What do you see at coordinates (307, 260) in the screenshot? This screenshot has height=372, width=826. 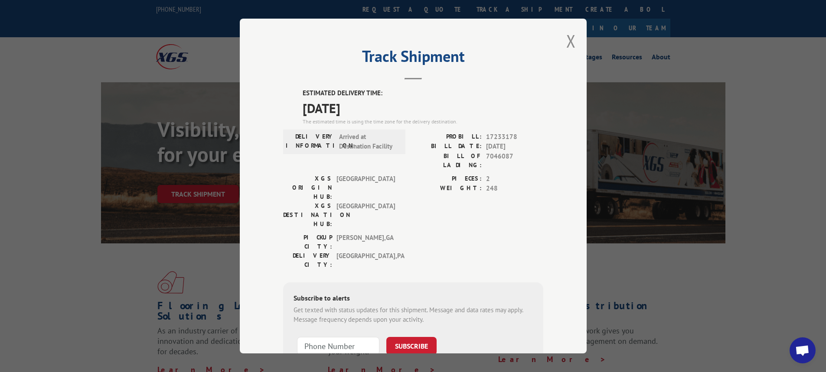 I see `label: DELIVERY CITY:` at bounding box center [307, 260].